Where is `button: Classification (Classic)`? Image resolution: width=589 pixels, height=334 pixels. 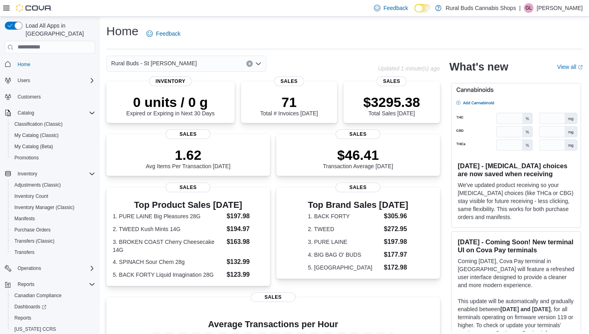
button: Classification (Classic) is located at coordinates (53, 124).